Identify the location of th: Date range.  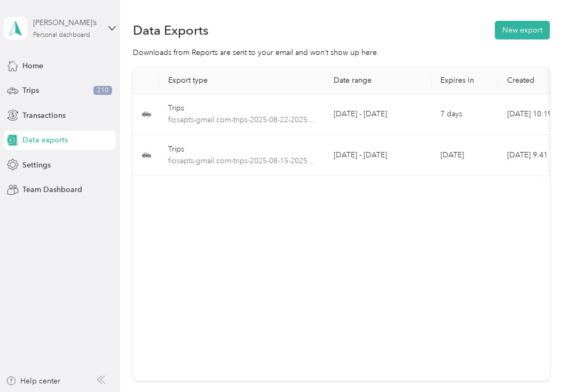
(379, 81).